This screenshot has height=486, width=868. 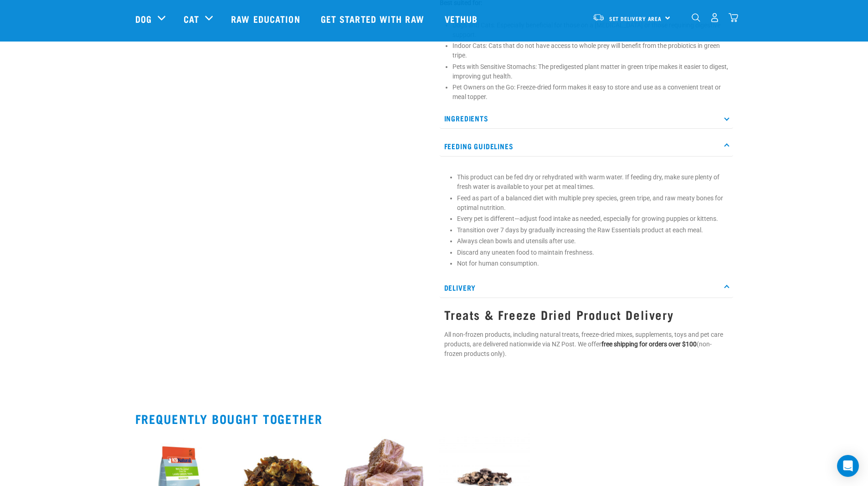 I want to click on li: Pet Owners on the Go: Freeze-dried form makes it easy to store and use as a convenient treat or m..., so click(x=593, y=92).